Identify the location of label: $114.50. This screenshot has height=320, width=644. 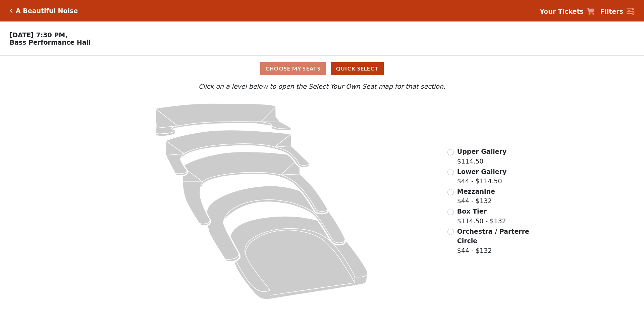
(482, 156).